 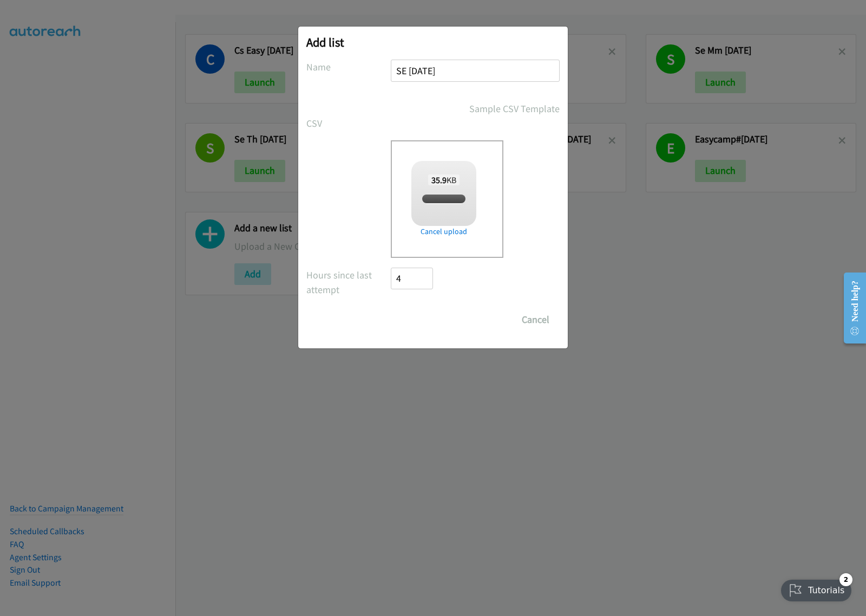 I want to click on a: Sample CSV Template, so click(x=514, y=108).